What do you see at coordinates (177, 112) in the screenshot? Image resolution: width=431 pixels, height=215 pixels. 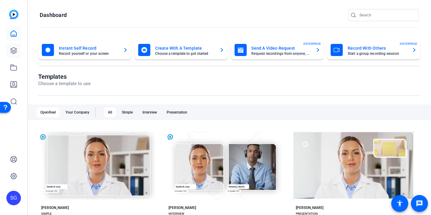 I see `div: Presentation` at bounding box center [177, 112].